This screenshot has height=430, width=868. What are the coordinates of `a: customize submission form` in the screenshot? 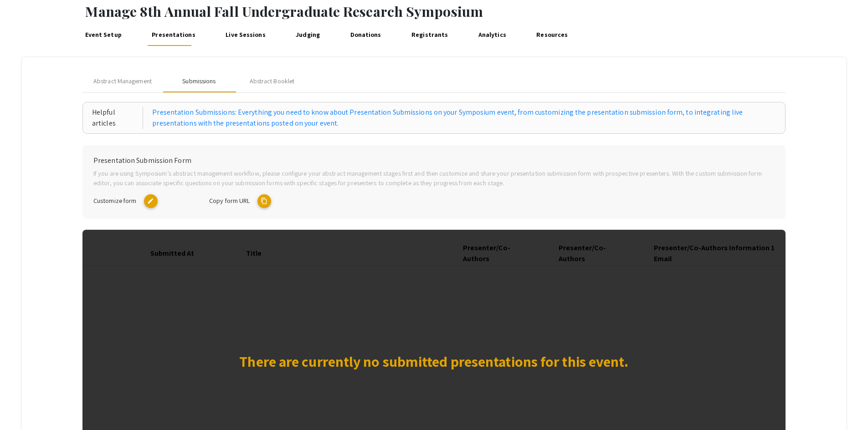 It's located at (149, 200).